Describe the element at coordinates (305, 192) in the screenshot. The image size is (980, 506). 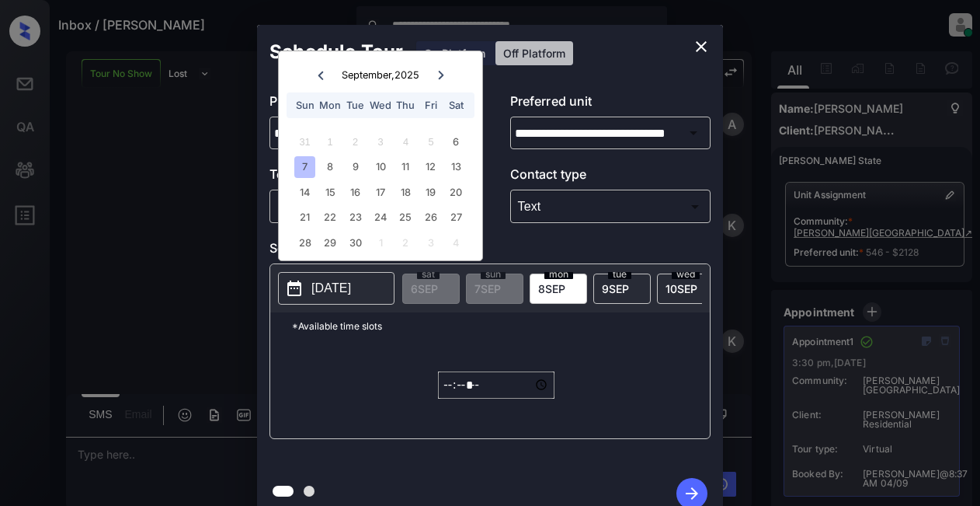
I see `div: Choose Sunday, September 14th, 2025` at that location.